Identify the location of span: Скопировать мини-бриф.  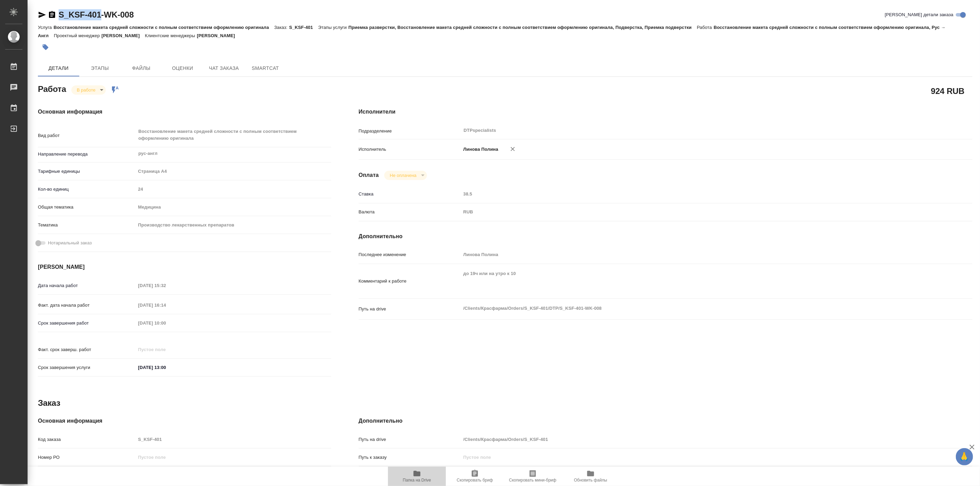
(532, 480).